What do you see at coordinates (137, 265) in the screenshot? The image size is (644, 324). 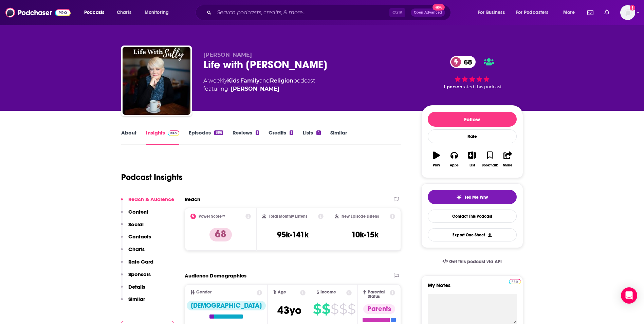 I see `button: Rate Card` at bounding box center [137, 265].